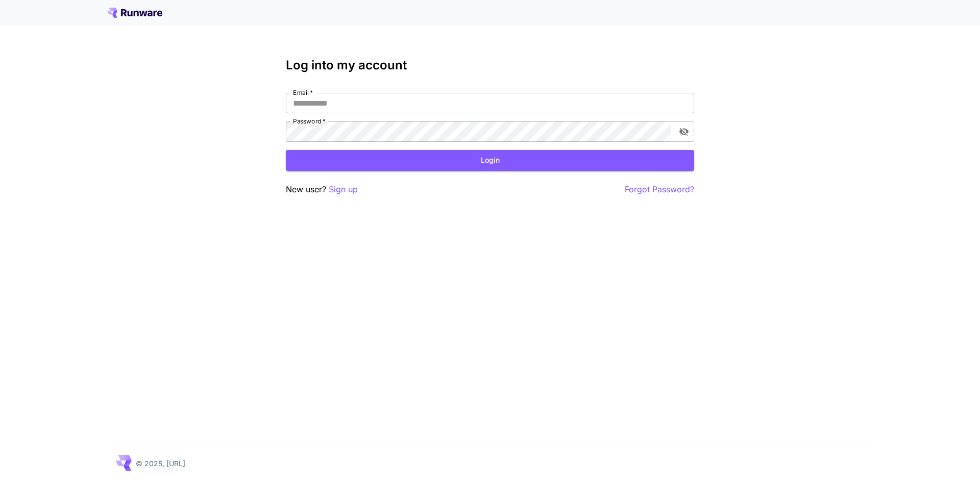 This screenshot has height=482, width=980. What do you see at coordinates (303, 92) in the screenshot?
I see `label: Email` at bounding box center [303, 92].